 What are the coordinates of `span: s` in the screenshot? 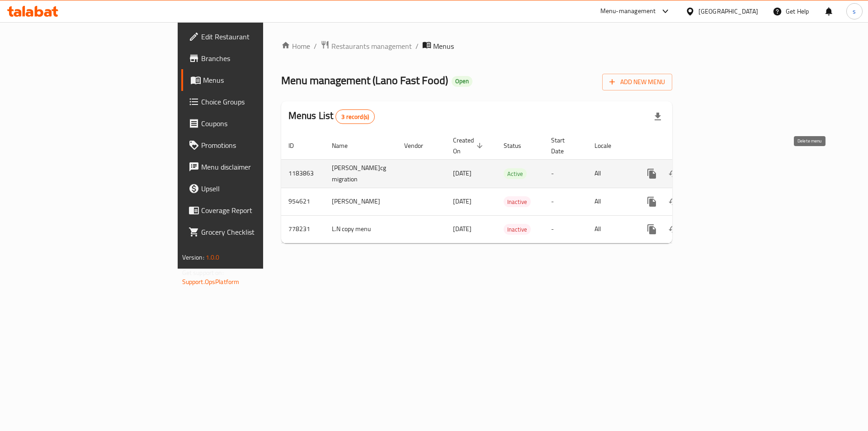 It's located at (854, 11).